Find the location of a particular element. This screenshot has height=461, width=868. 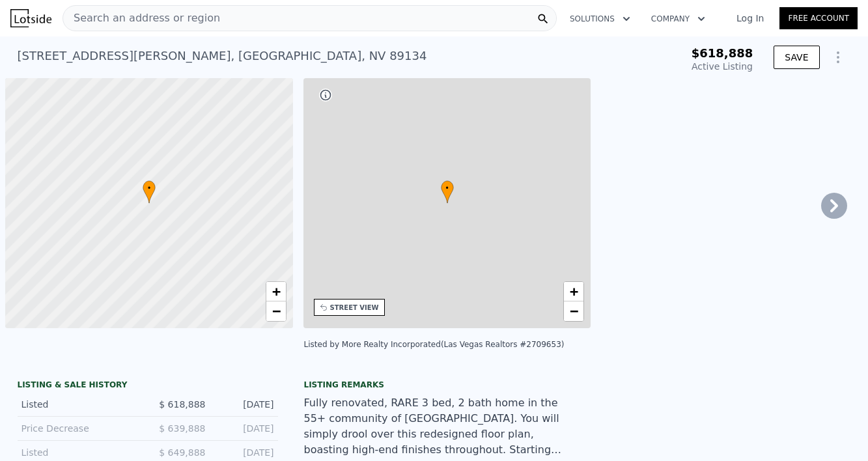

a: Log In is located at coordinates (750, 18).